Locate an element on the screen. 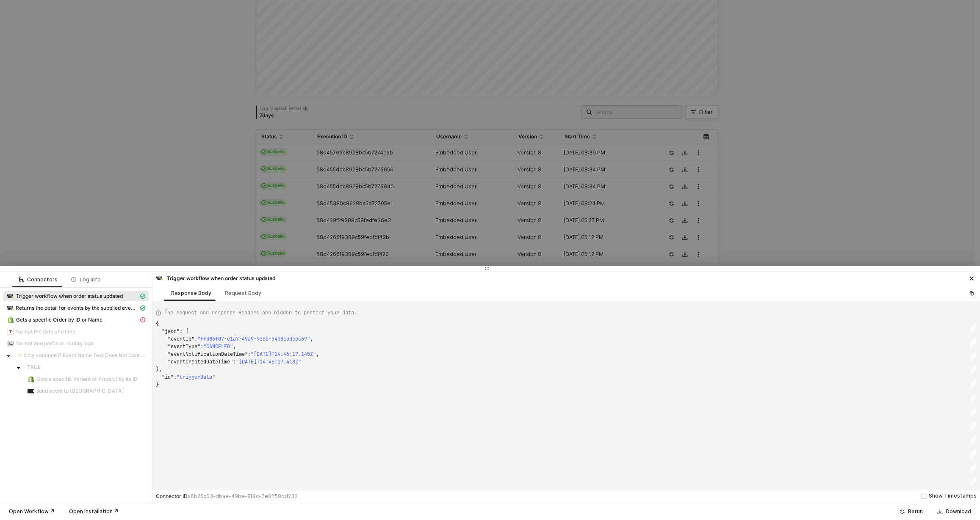 This screenshot has height=520, width=980. div: Open Workflow ↗ is located at coordinates (32, 511).